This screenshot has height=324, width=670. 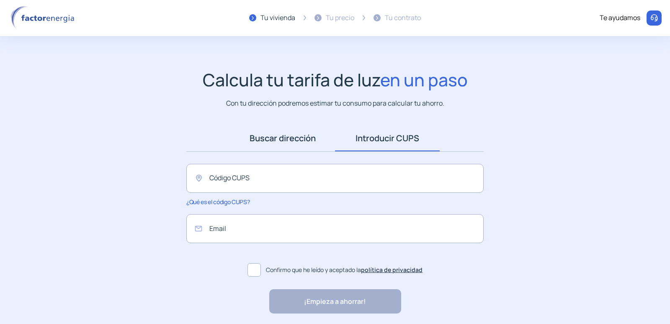 What do you see at coordinates (277, 18) in the screenshot?
I see `div: Tu vivienda` at bounding box center [277, 18].